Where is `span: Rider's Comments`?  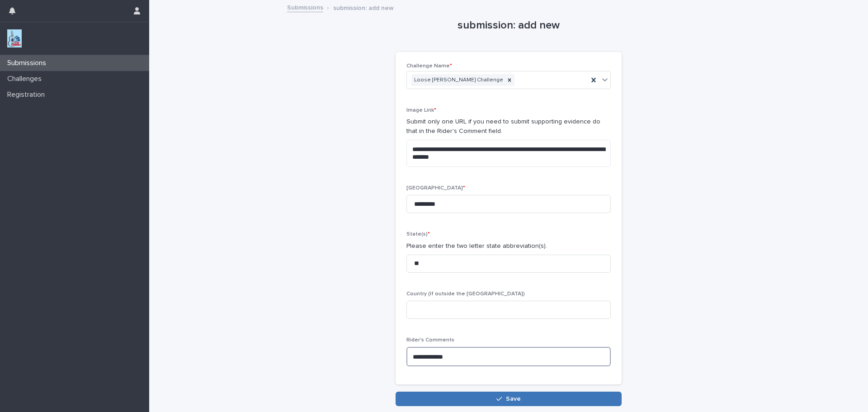 span: Rider's Comments is located at coordinates (431, 340).